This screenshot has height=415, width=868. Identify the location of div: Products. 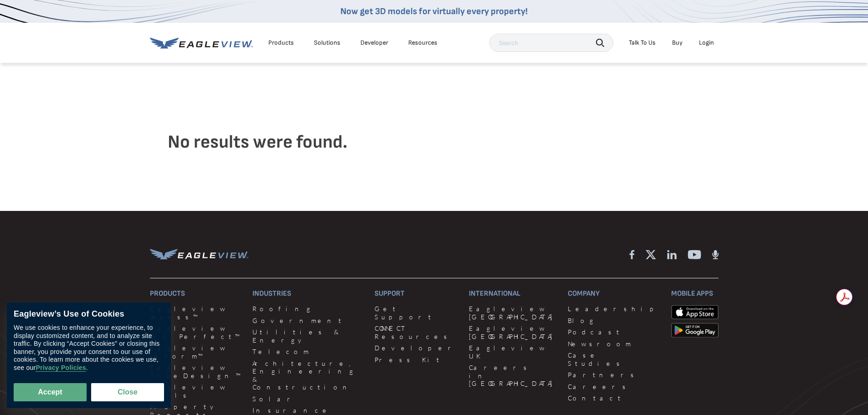
(281, 43).